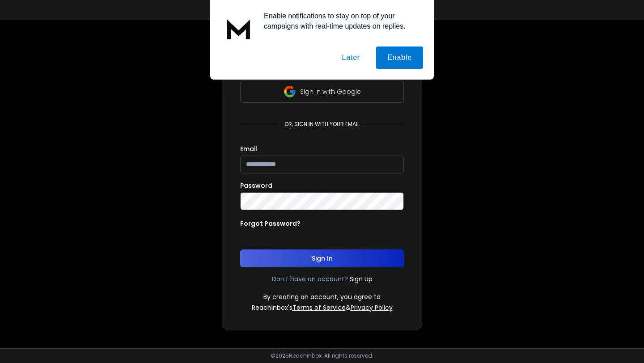 The image size is (644, 363). I want to click on a: Sign Up, so click(361, 279).